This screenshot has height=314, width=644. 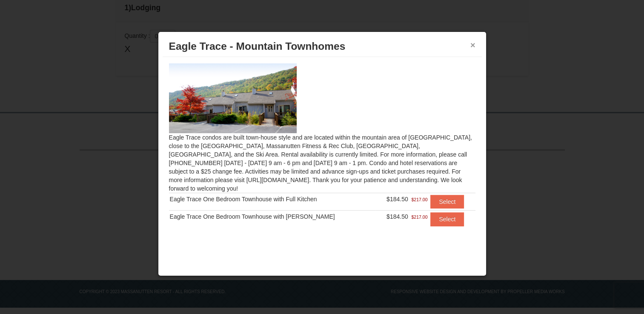 I want to click on div: Eagle Trace condos are built town-house style and are located within the mountain area of [GEOGRA..., so click(x=322, y=150).